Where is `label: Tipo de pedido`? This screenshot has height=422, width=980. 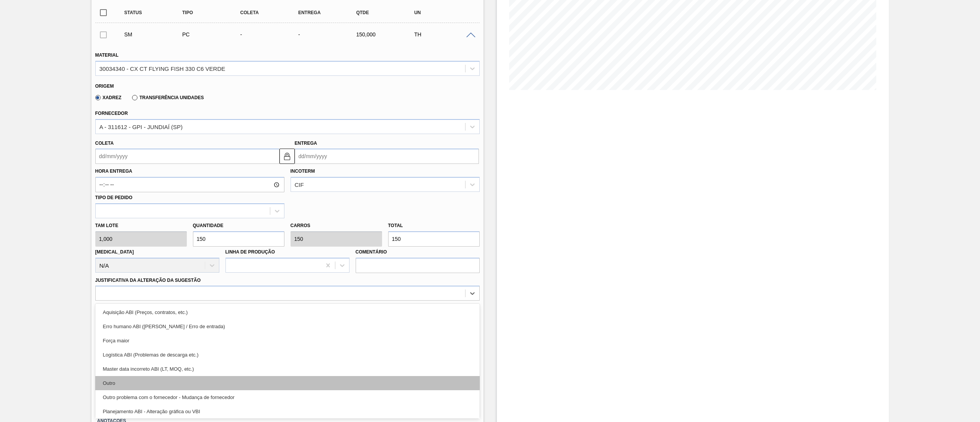 label: Tipo de pedido is located at coordinates (114, 198).